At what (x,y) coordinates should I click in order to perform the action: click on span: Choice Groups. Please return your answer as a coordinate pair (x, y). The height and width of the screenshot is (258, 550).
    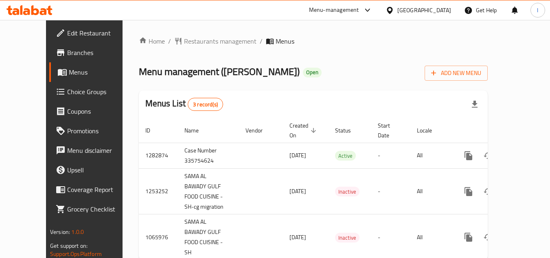
    Looking at the image, I should click on (99, 92).